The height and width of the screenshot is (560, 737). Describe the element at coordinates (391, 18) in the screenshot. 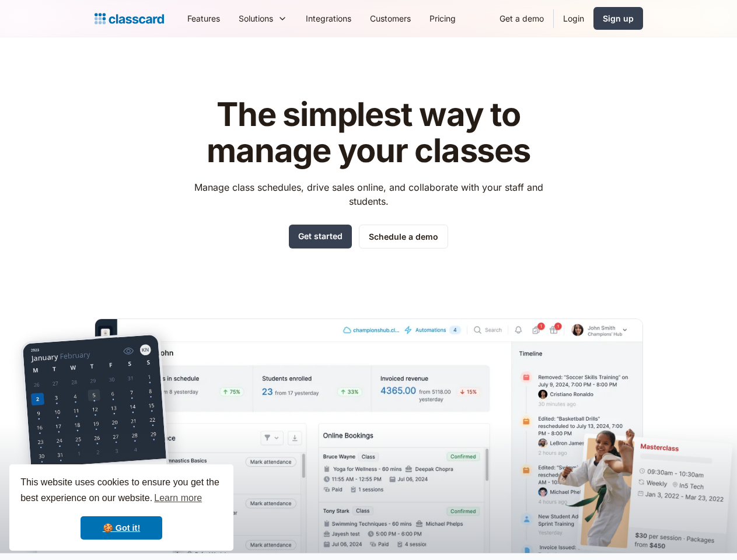

I see `a: Customers` at that location.